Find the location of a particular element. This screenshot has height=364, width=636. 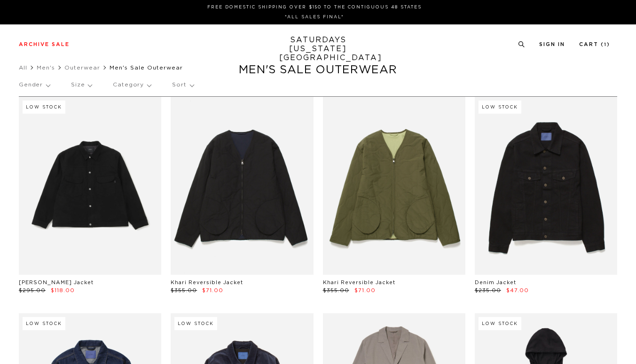

p: Sort is located at coordinates (182, 85).